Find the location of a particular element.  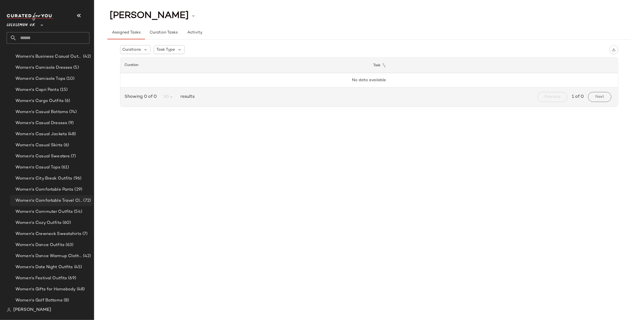

span: Women's Cozy Outfits is located at coordinates (38, 223).